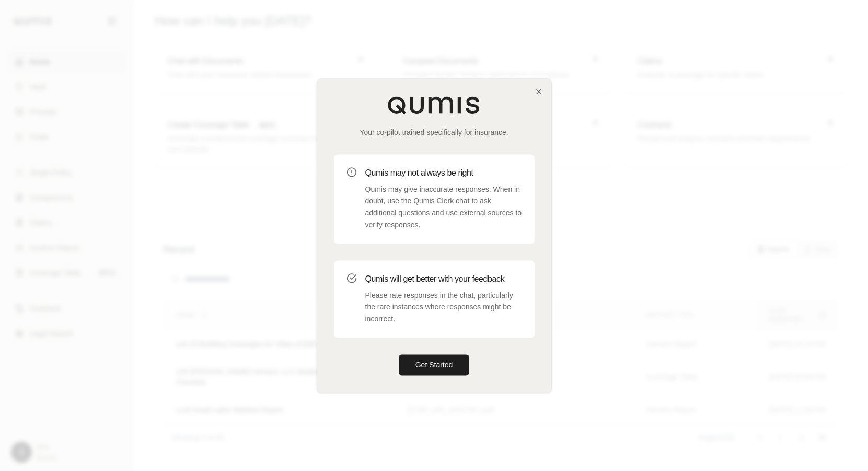 The image size is (868, 471). What do you see at coordinates (434, 365) in the screenshot?
I see `button: Get Started` at bounding box center [434, 365].